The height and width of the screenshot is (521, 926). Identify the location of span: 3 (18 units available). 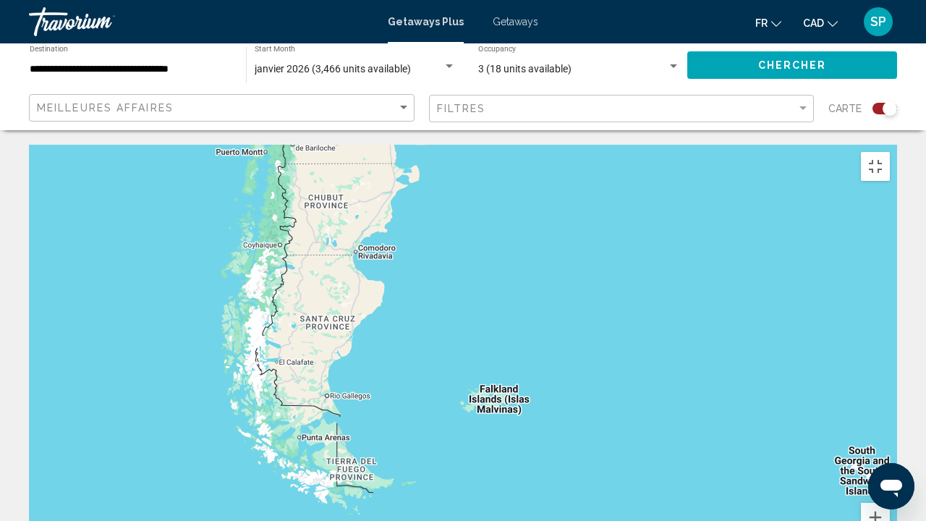
(524, 69).